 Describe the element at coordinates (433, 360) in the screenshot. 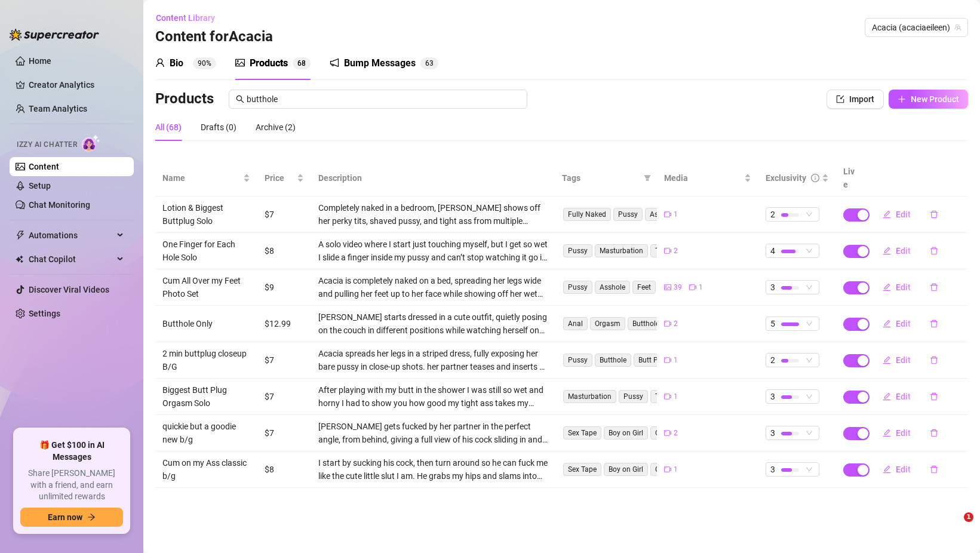

I see `div: Acacia spreads her legs in a striped dress, fully exposing her bare pussy in close-up shots. her ...` at that location.